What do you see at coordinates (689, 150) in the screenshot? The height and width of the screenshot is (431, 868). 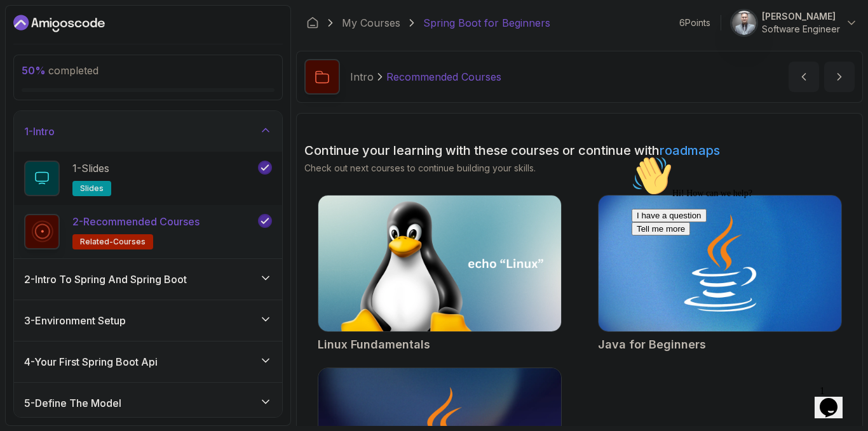 I see `a: roadmaps` at bounding box center [689, 150].